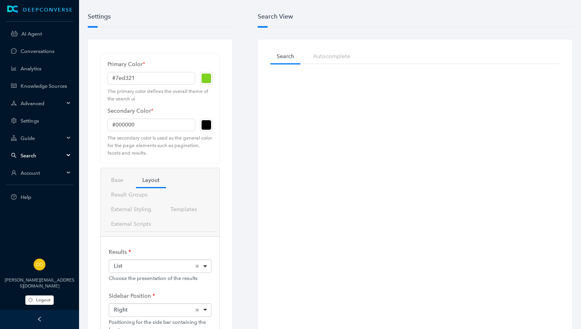 Image resolution: width=581 pixels, height=329 pixels. Describe the element at coordinates (46, 68) in the screenshot. I see `a: Analytics` at that location.